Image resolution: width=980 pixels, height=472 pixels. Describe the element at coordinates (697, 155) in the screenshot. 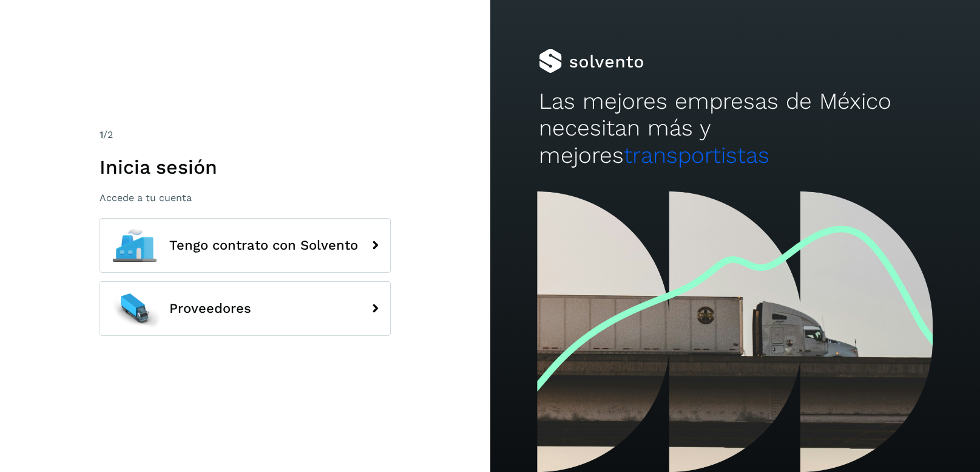

I see `span: transportistas` at that location.